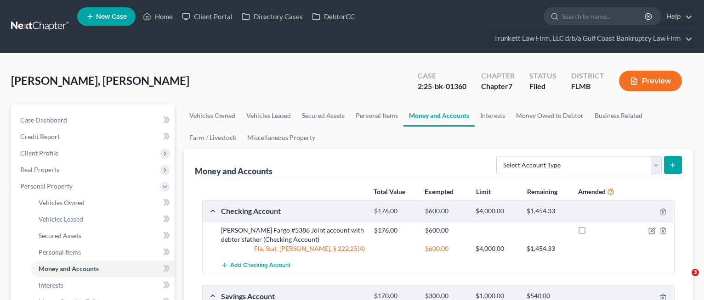 The image size is (704, 300). What do you see at coordinates (94, 137) in the screenshot?
I see `a: Credit Report` at bounding box center [94, 137].